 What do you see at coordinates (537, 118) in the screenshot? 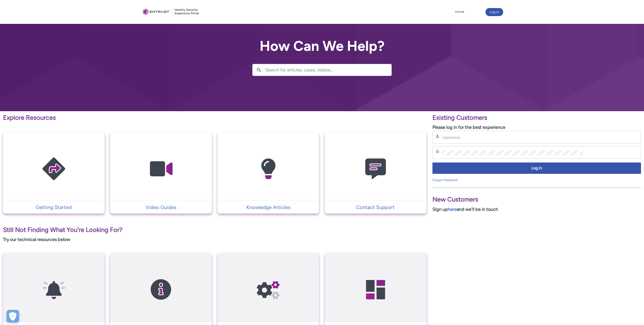
I see `p: Existing Customers` at bounding box center [537, 118].